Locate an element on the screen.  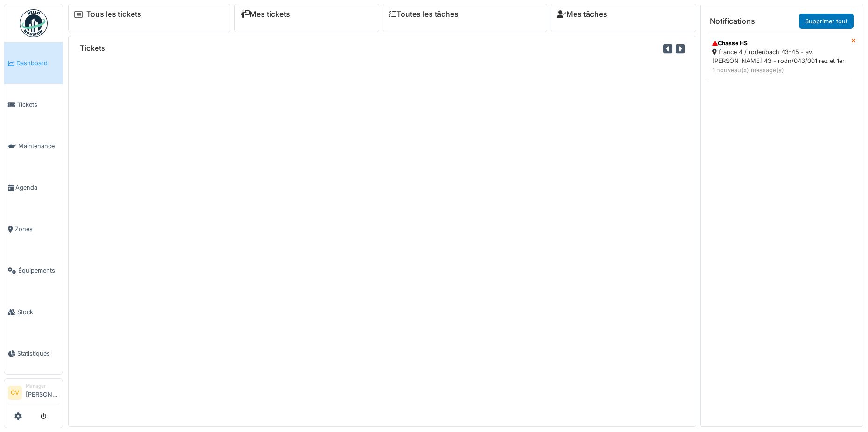
a: Agenda is located at coordinates (33, 188).